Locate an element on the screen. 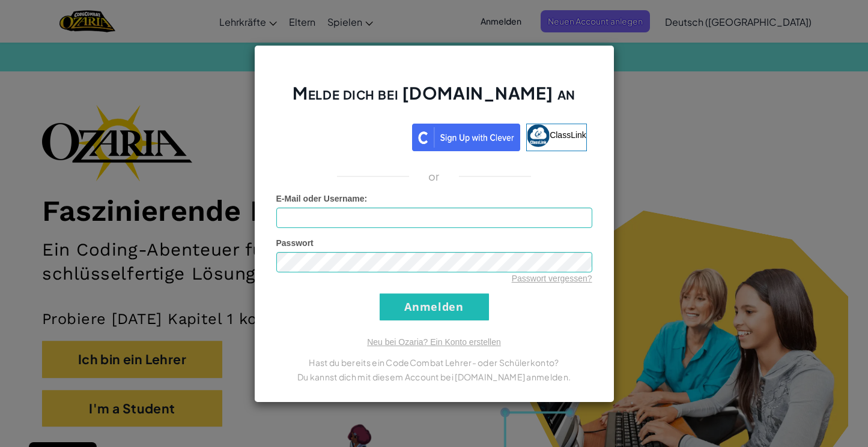 This screenshot has height=447, width=868. span: Passwort is located at coordinates (295, 243).